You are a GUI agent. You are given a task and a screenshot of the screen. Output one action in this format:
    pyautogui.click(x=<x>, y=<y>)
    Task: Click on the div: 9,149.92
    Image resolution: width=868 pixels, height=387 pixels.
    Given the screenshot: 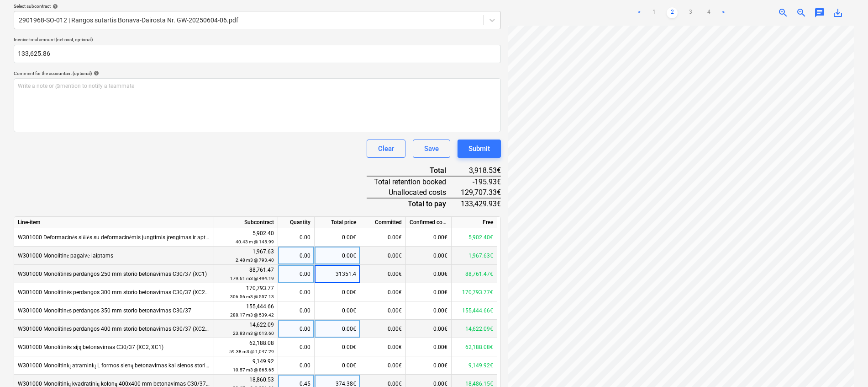 What is the action you would take?
    pyautogui.click(x=246, y=366)
    